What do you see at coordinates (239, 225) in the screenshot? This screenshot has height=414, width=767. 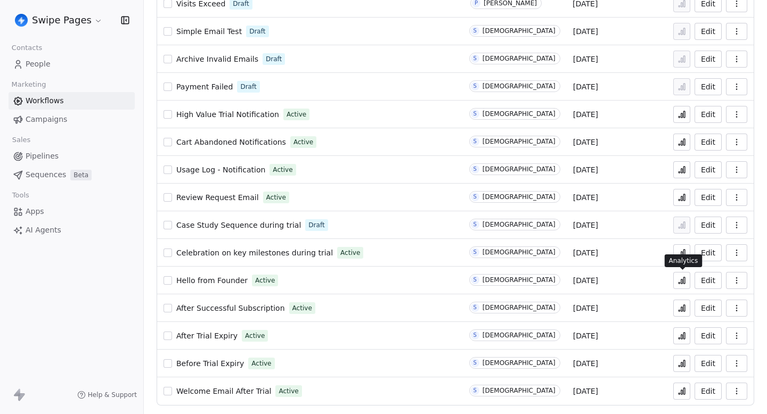 I see `a: Case Study Sequence during trial` at bounding box center [239, 225].